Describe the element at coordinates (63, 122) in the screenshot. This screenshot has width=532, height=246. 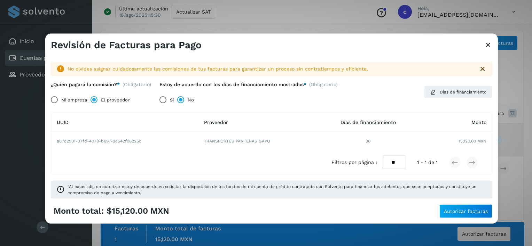
I see `span: UUID` at that location.